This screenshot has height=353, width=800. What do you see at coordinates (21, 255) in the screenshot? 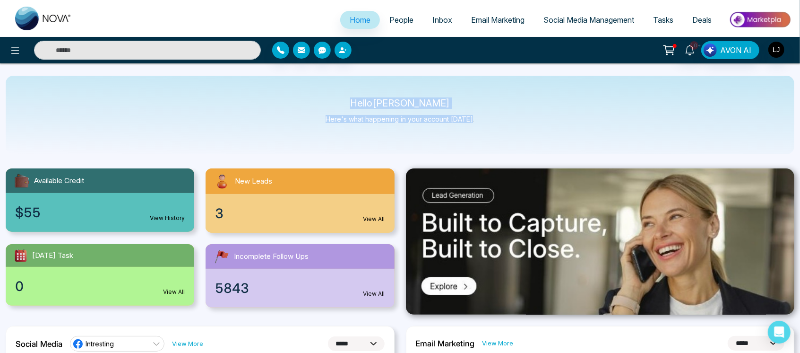
I see `img: todayTask.svg` at bounding box center [21, 255].